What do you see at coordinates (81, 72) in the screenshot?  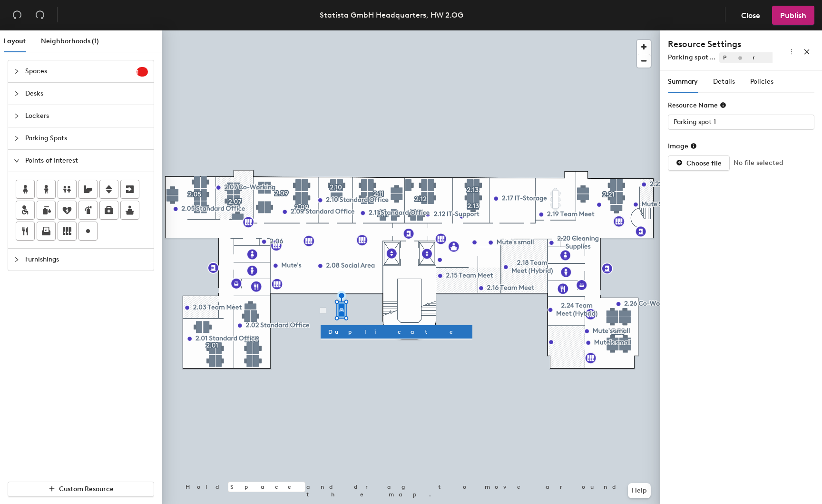 I see `span: Spaces` at bounding box center [81, 72].